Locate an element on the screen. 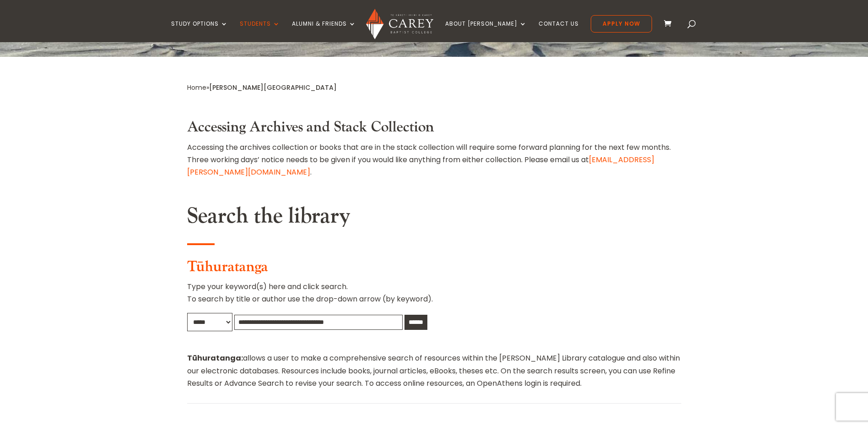 Image resolution: width=868 pixels, height=427 pixels. a: Contact Us is located at coordinates (559, 31).